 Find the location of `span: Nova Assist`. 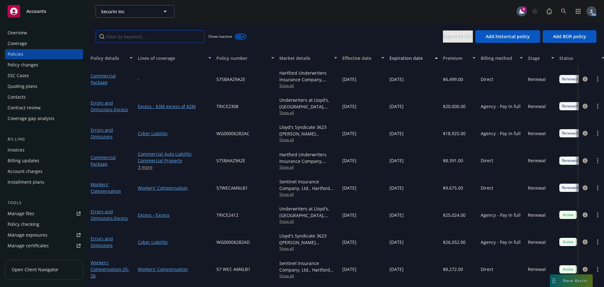

span: Nova Assist is located at coordinates (575, 280).